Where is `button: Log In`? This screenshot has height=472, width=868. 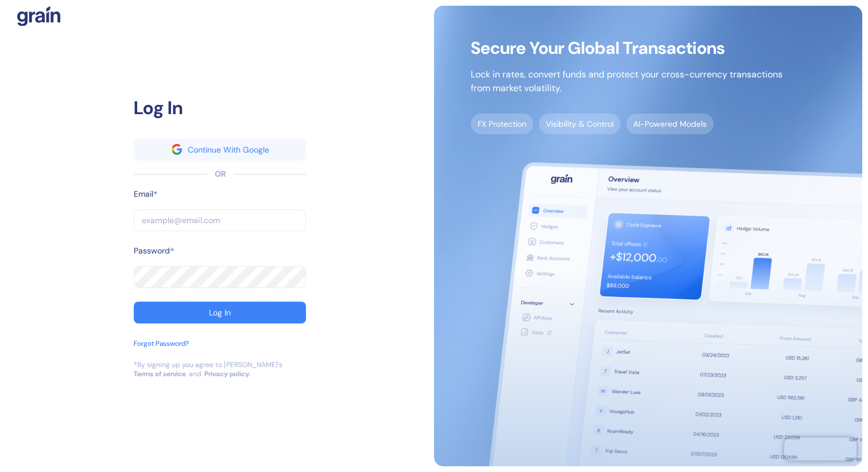 button: Log In is located at coordinates (220, 313).